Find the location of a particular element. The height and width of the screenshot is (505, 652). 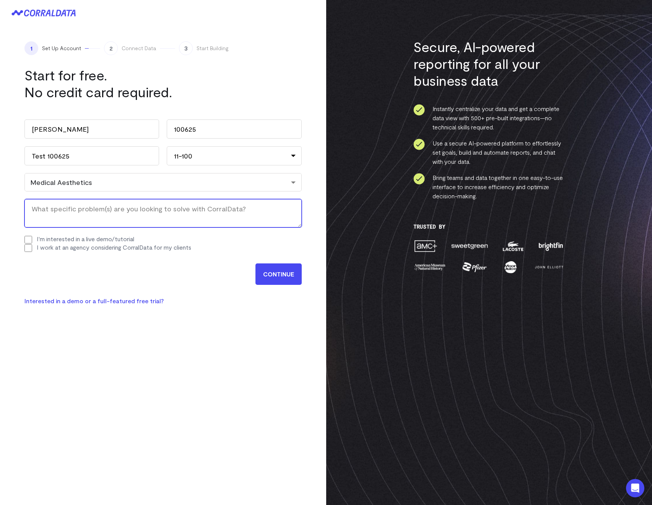

li: Instantly centralize your data and get a complete data view with 500+ pre-built integrations—no t... is located at coordinates (489, 118).